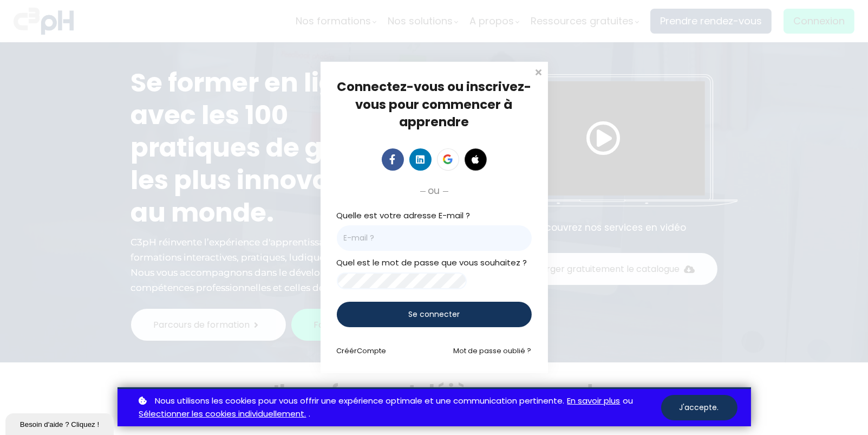  I want to click on a: CréérCompte, so click(362, 350).